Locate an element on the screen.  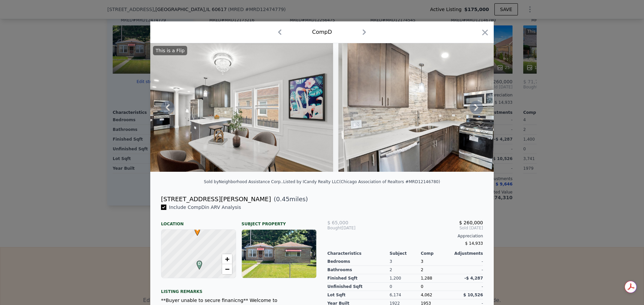
span: $ 14,933 is located at coordinates (474, 243).